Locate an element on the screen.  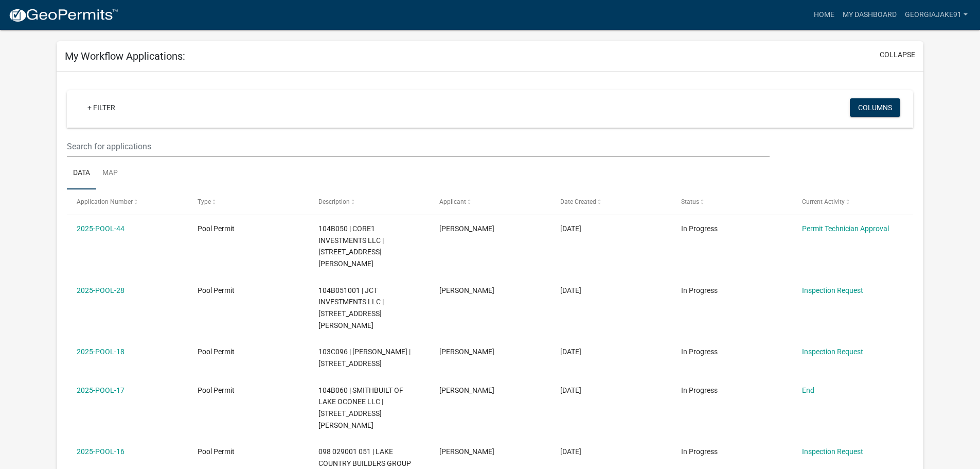
a: Data is located at coordinates (81, 174).